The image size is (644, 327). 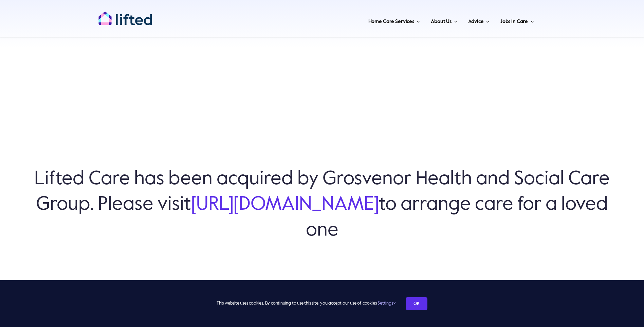 What do you see at coordinates (394, 21) in the screenshot?
I see `a: Home Care Services` at bounding box center [394, 21].